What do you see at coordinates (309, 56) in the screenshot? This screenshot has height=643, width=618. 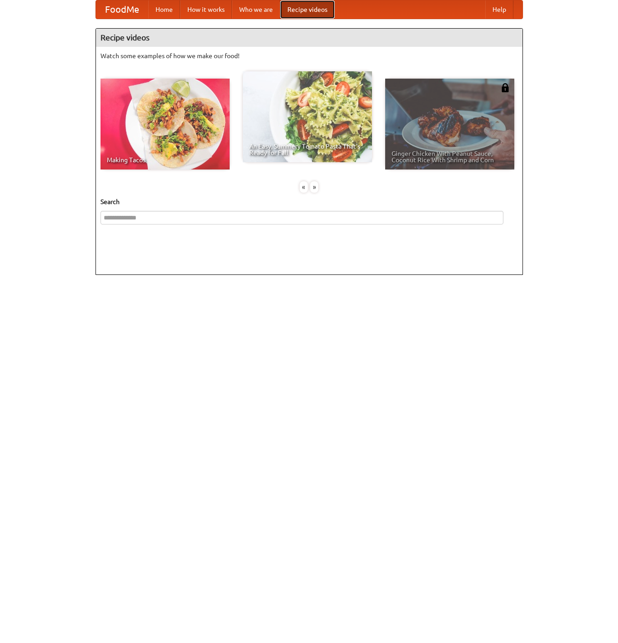 I see `p: Watch some examples of how we make our food!` at bounding box center [309, 56].